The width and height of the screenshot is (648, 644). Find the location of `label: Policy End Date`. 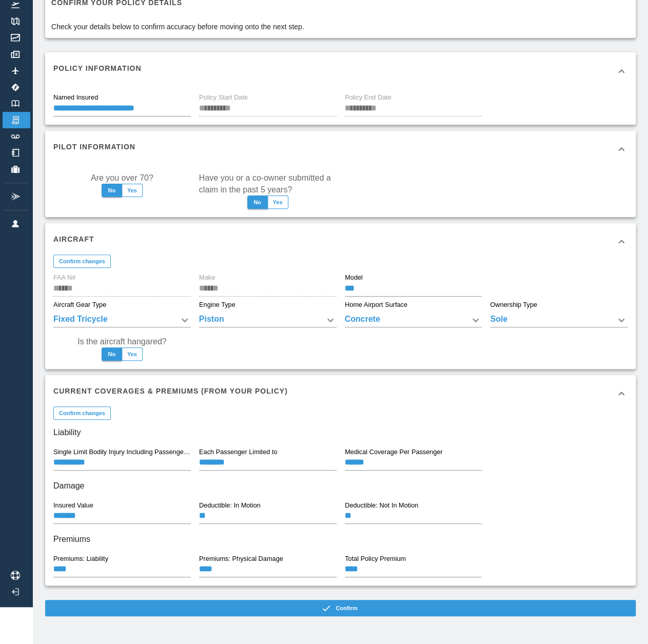

label: Policy End Date is located at coordinates (367, 98).